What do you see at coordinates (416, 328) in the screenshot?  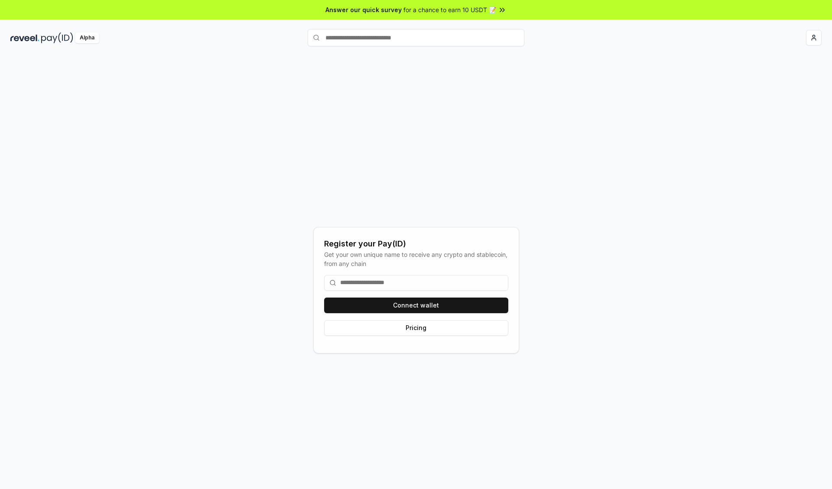 I see `button: Pricing` at bounding box center [416, 328].